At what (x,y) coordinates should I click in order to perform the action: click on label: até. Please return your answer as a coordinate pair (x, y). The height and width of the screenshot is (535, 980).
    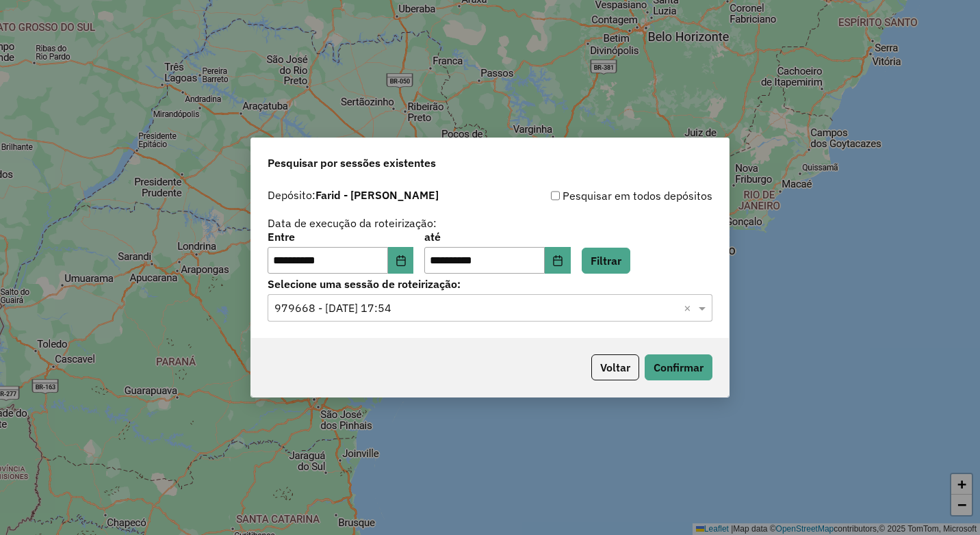
    Looking at the image, I should click on (496, 237).